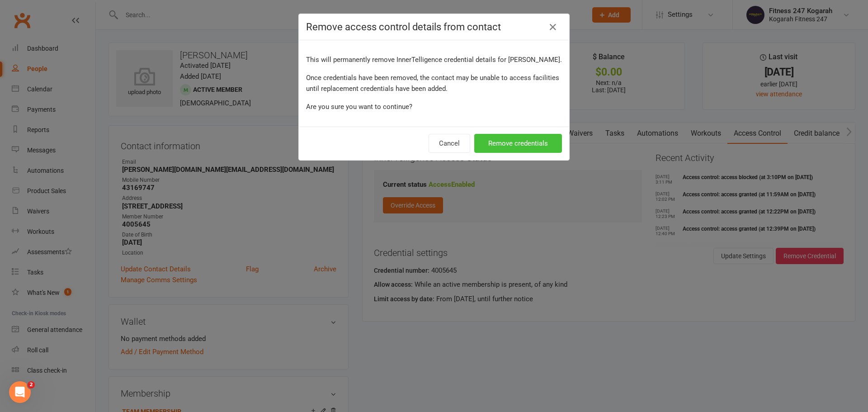 This screenshot has height=412, width=868. I want to click on button: Close, so click(552, 28).